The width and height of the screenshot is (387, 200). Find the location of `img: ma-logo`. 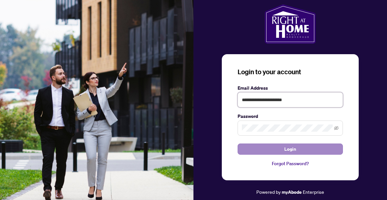

img: ma-logo is located at coordinates (290, 24).